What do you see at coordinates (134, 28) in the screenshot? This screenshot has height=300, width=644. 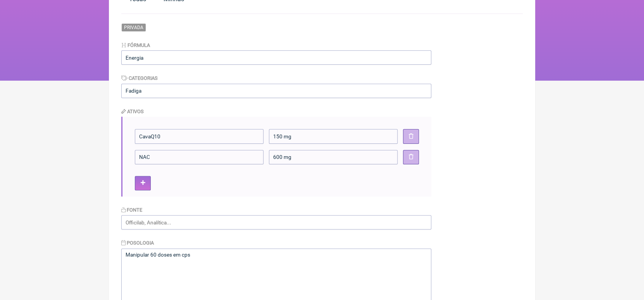 I see `span: Privada` at bounding box center [134, 28].